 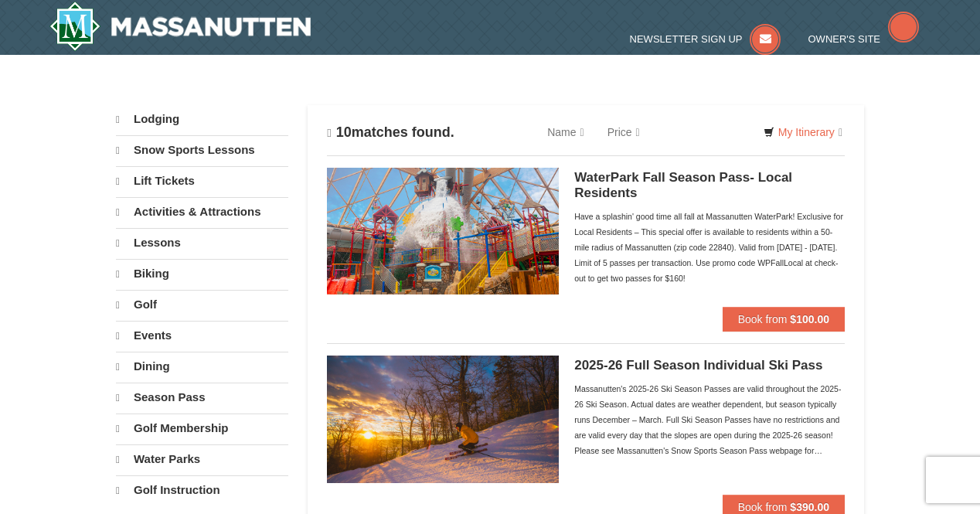 What do you see at coordinates (810, 319) in the screenshot?
I see `strong: $100.00` at bounding box center [810, 319].